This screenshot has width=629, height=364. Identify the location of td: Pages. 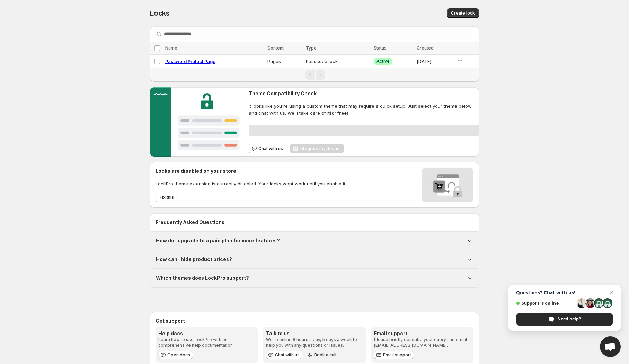
(285, 61).